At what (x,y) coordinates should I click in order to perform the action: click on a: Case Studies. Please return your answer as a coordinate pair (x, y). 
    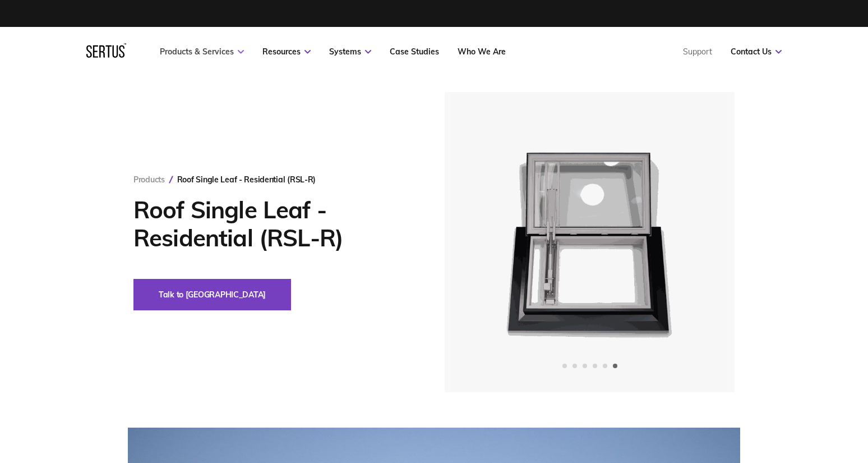
    Looking at the image, I should click on (414, 52).